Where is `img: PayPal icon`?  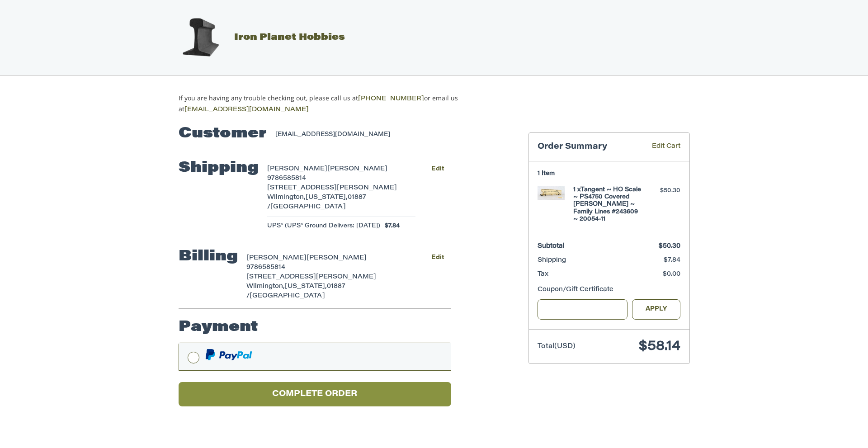
img: PayPal icon is located at coordinates (229, 354).